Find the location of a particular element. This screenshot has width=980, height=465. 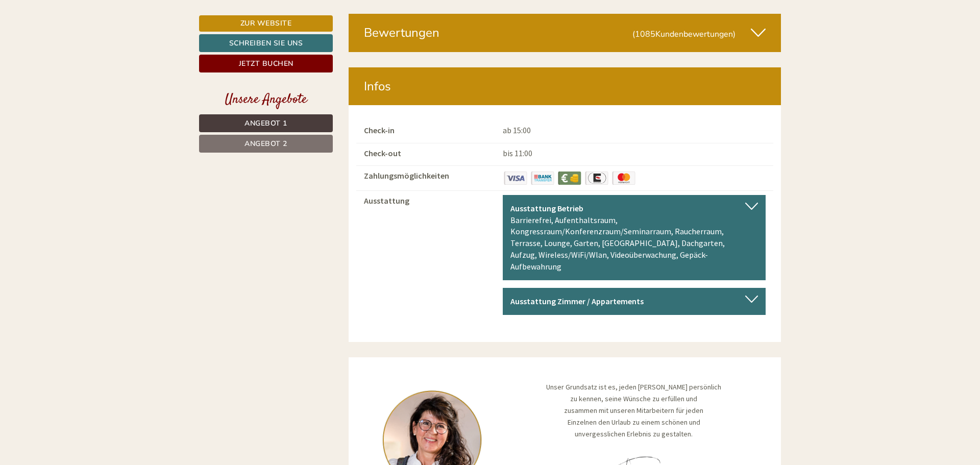

small: 13:28 is located at coordinates (268, 180).